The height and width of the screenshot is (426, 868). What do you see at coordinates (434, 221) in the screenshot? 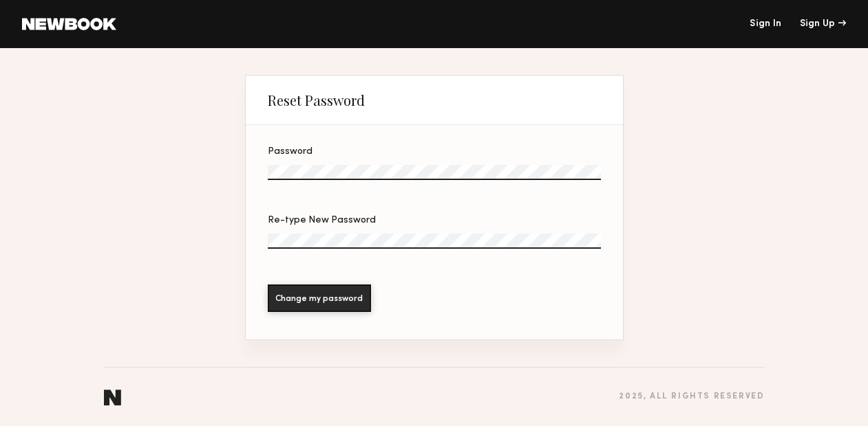
I see `div: Re-type New Password` at bounding box center [434, 221].